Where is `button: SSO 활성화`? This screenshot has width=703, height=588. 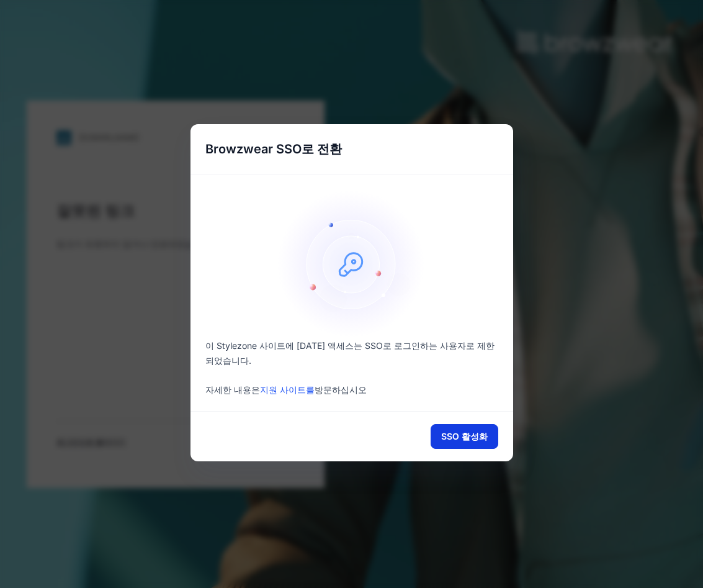 button: SSO 활성화 is located at coordinates (464, 436).